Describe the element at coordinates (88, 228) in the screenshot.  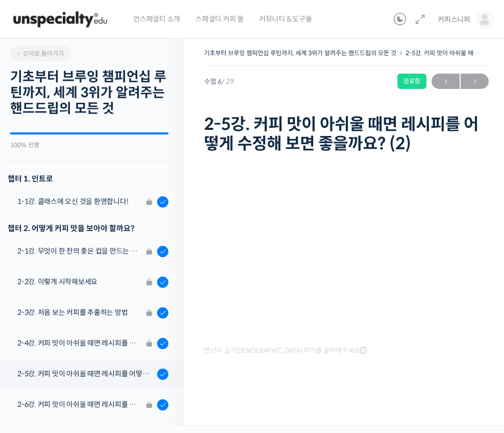
I see `div: 챕터 2. 어떻게 커피 맛을 보아야 할까요?` at that location.